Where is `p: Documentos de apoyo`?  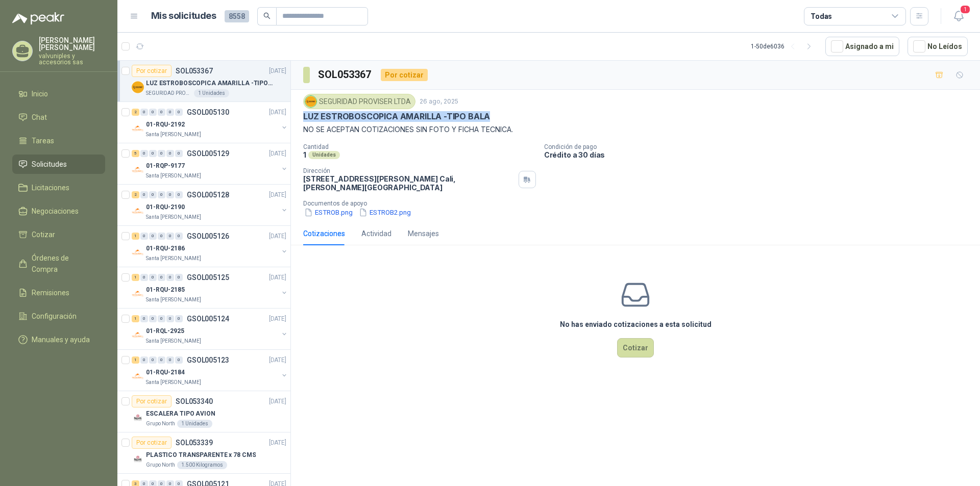 p: Documentos de apoyo is located at coordinates (640, 204).